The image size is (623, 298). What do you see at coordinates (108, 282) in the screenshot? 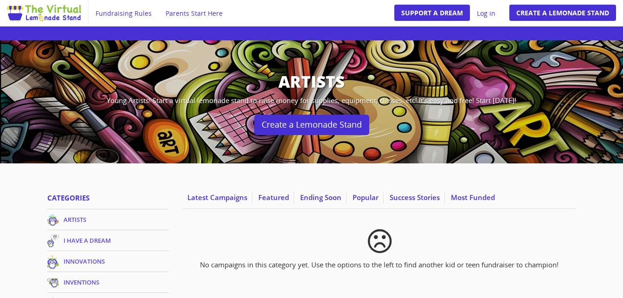
I see `a: INVENTIONS` at bounding box center [108, 282].